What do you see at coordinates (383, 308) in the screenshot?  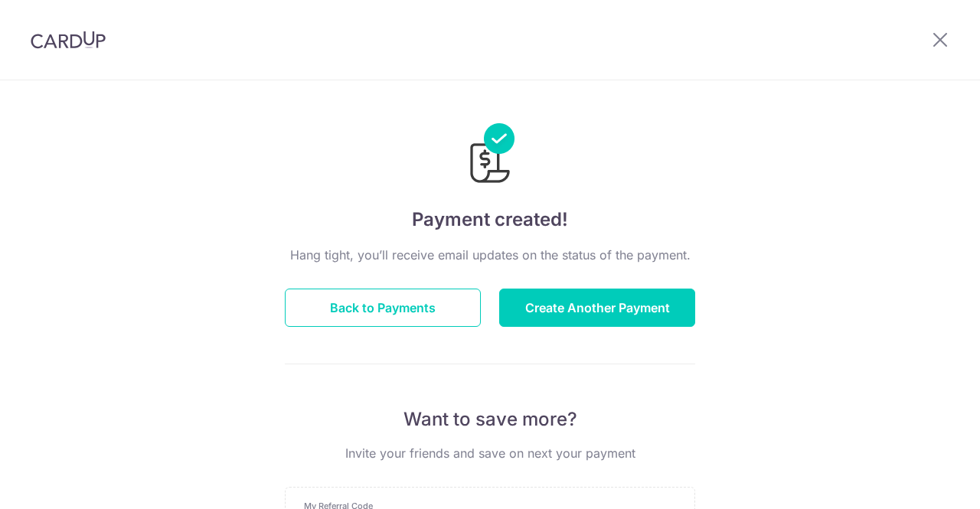 I see `button: Back to Payments` at bounding box center [383, 308].